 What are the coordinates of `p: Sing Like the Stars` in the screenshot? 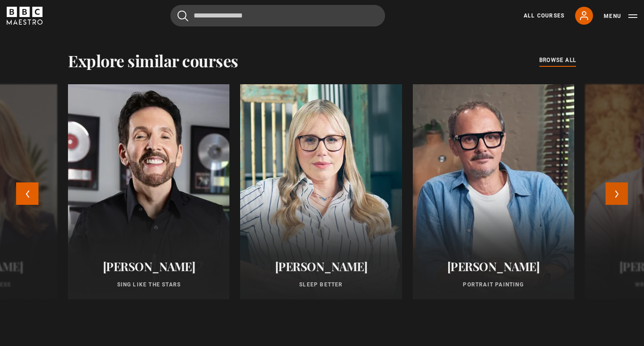 It's located at (148, 284).